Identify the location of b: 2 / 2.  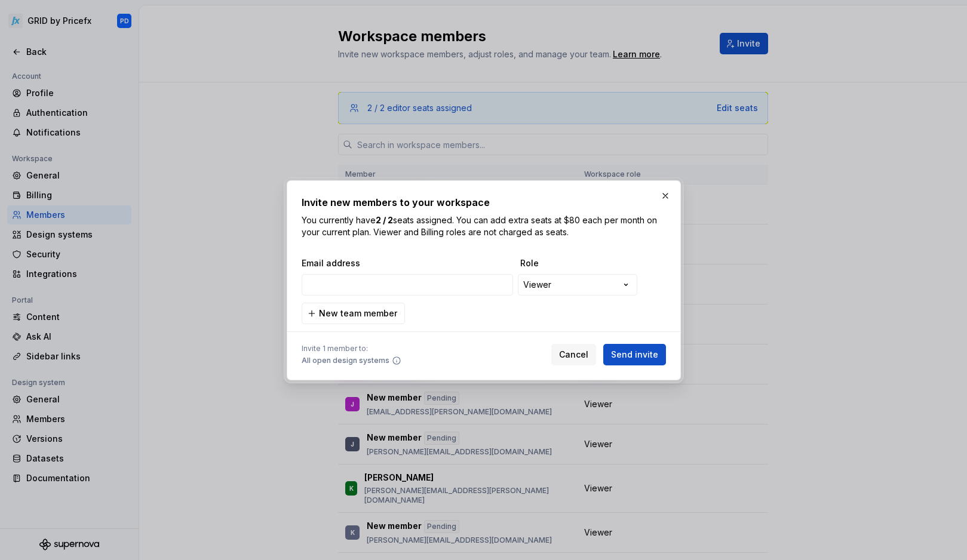
(384, 220).